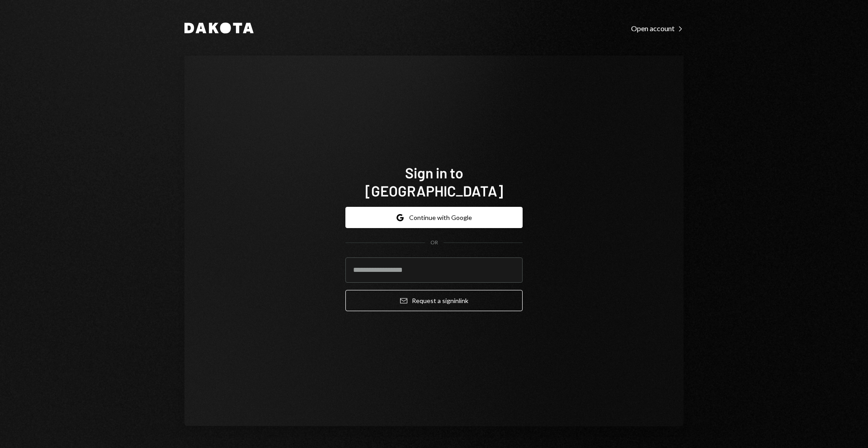 The height and width of the screenshot is (448, 868). What do you see at coordinates (658, 28) in the screenshot?
I see `a: Open account` at bounding box center [658, 28].